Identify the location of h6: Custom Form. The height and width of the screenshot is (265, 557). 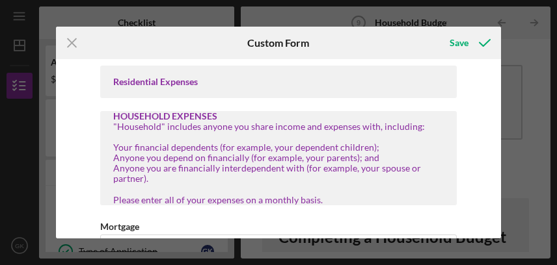
(278, 43).